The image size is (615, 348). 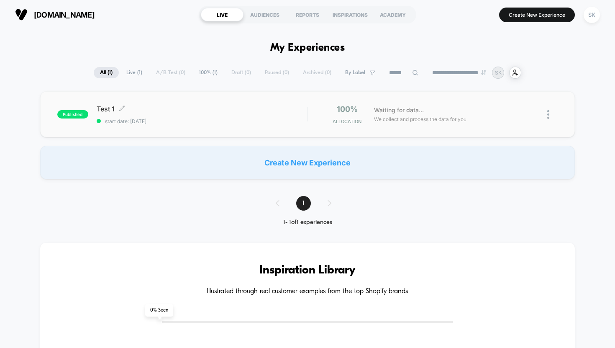 I want to click on div: SK, so click(x=592, y=15).